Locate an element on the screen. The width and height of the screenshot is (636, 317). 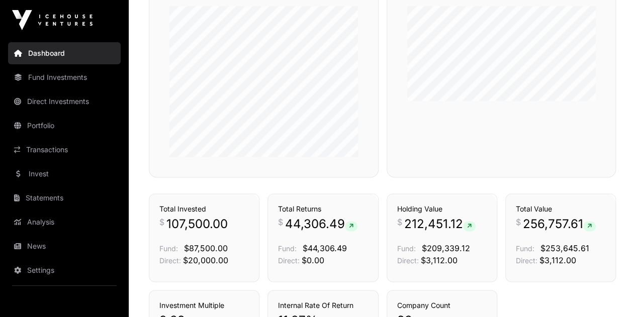
a: Invest is located at coordinates (64, 174).